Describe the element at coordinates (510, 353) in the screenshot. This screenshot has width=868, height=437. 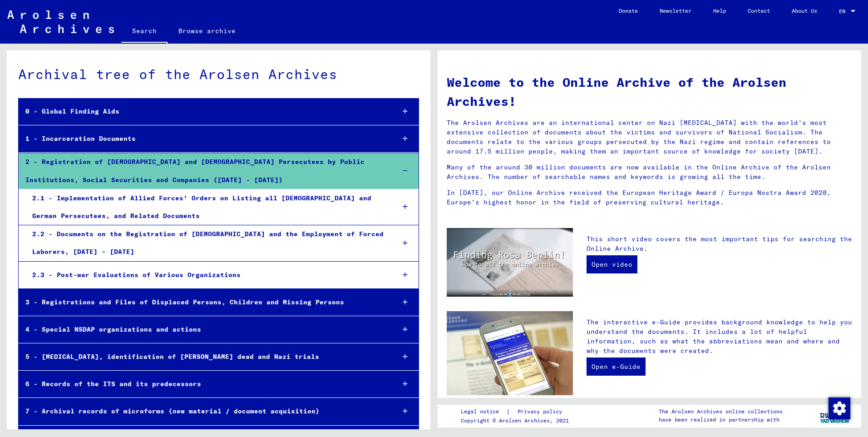
I see `img: eguide.jpg` at that location.